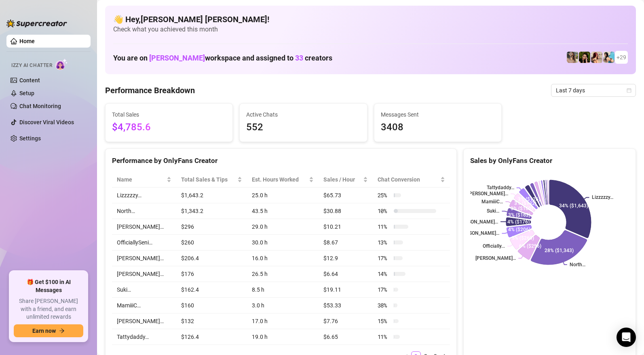 The image size is (644, 355). I want to click on td: 30.0 h, so click(283, 243).